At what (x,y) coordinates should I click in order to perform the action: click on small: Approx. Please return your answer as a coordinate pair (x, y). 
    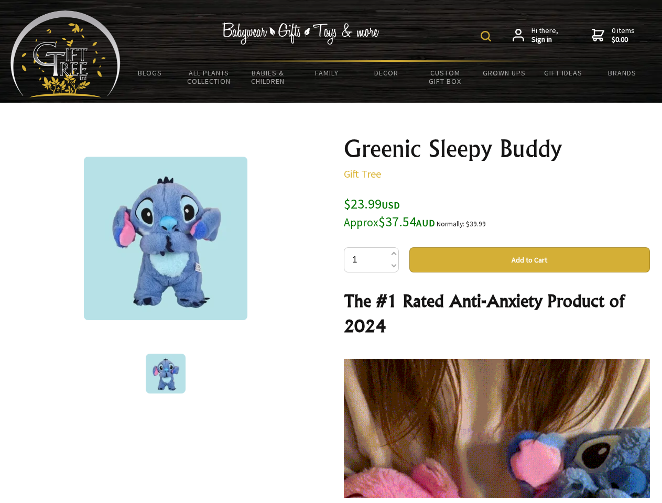
    Looking at the image, I should click on (361, 222).